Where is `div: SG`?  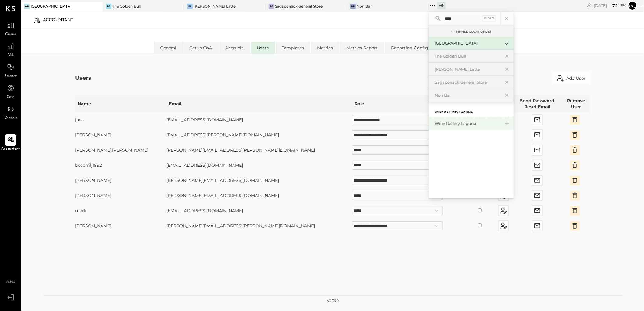
div: SG is located at coordinates (271, 7).